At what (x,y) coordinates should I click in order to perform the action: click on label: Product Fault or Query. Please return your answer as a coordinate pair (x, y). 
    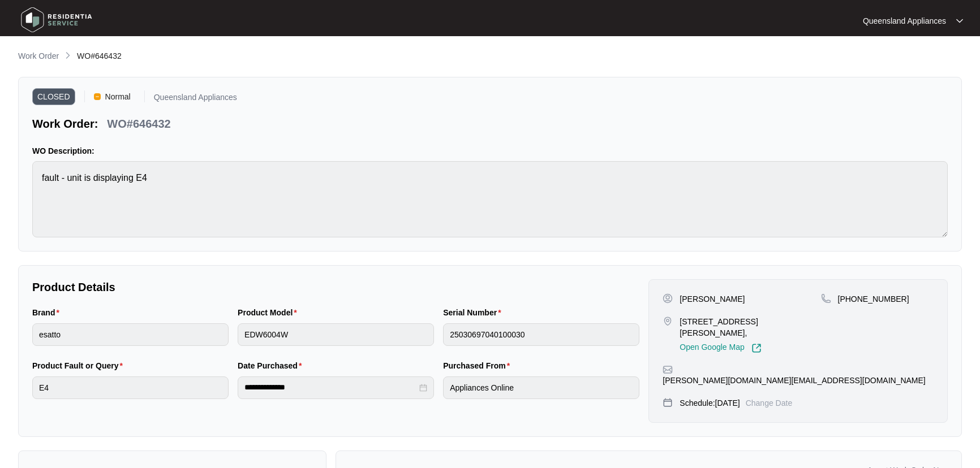
    Looking at the image, I should click on (80, 366).